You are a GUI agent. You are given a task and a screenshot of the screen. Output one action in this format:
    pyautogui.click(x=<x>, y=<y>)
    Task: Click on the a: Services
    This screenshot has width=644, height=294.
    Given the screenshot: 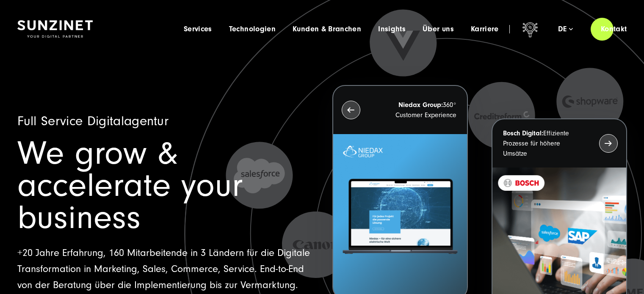 What is the action you would take?
    pyautogui.click(x=198, y=29)
    